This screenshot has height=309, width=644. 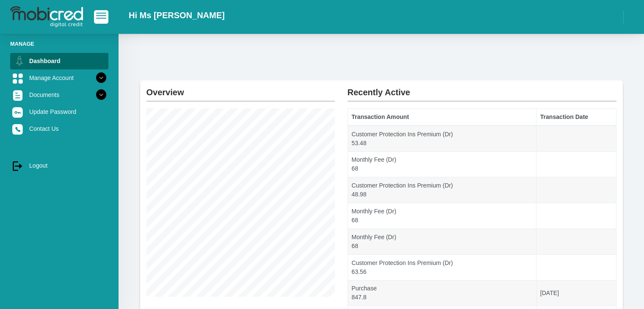 I want to click on li: Manage, so click(x=59, y=44).